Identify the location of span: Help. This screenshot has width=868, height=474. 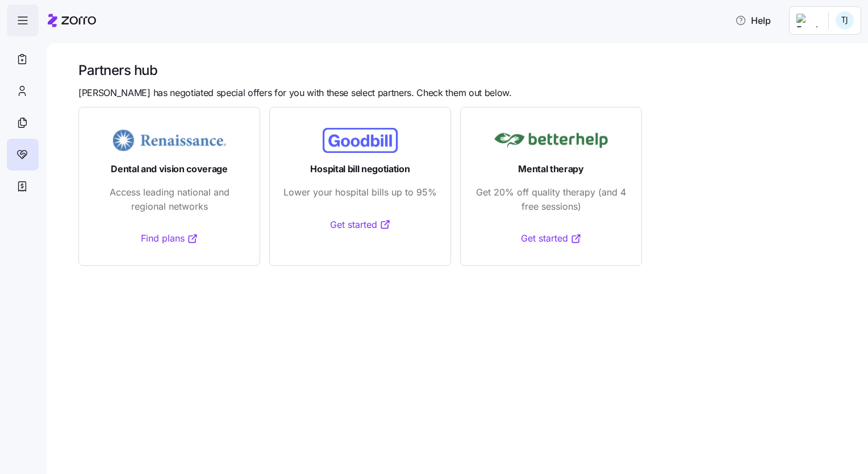
(753, 20).